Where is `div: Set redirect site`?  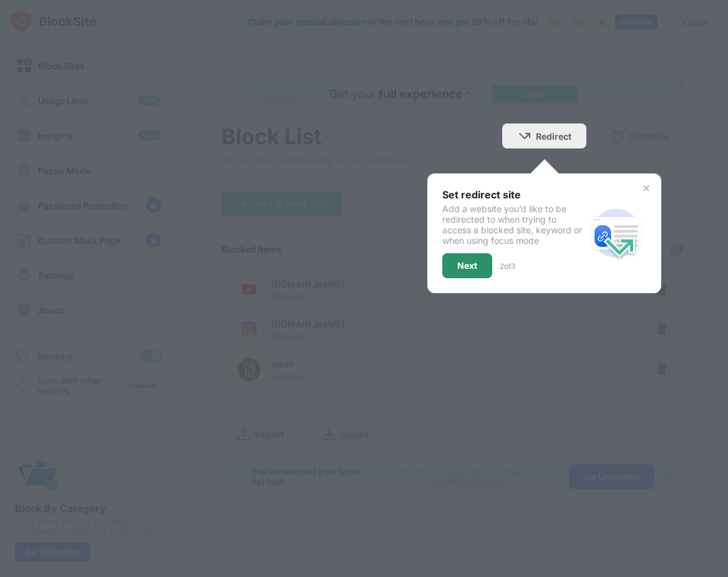
div: Set redirect site is located at coordinates (514, 195).